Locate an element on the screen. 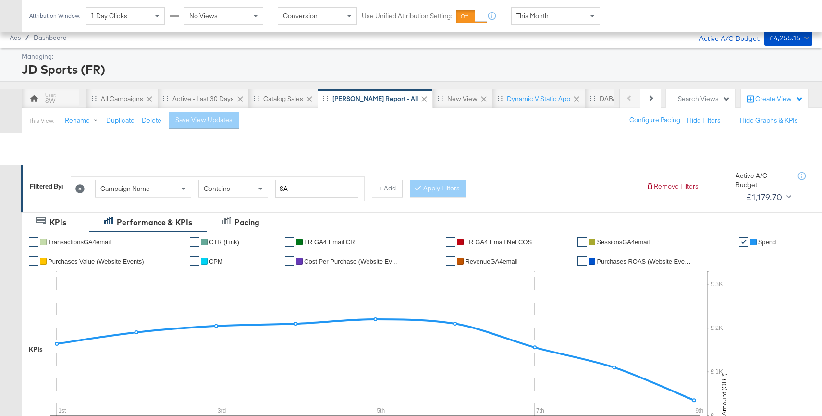 This screenshot has height=416, width=822. div: Filtered By: is located at coordinates (47, 186).